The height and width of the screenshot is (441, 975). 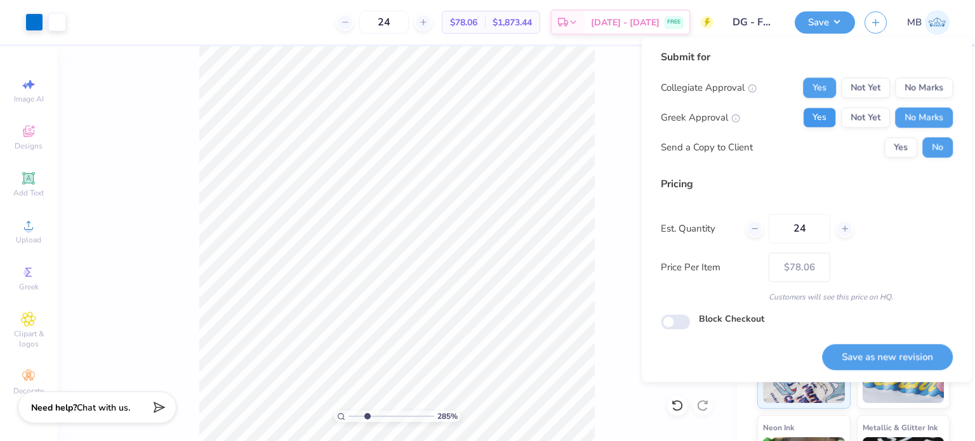 What do you see at coordinates (937, 22) in the screenshot?
I see `img: Marianne Bagtang` at bounding box center [937, 22].